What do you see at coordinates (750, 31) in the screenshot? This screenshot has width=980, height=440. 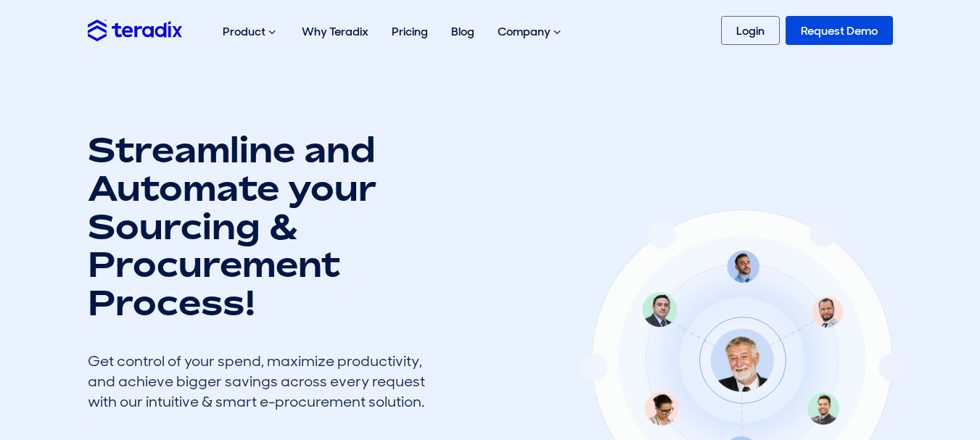 I see `a: Login` at bounding box center [750, 31].